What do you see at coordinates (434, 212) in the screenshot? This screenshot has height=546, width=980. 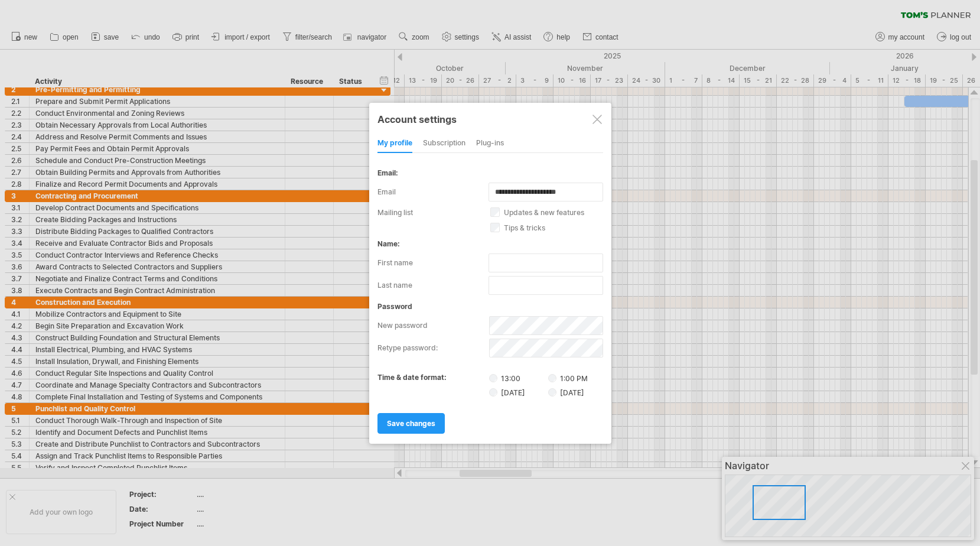 I see `label: mailing list` at bounding box center [434, 212].